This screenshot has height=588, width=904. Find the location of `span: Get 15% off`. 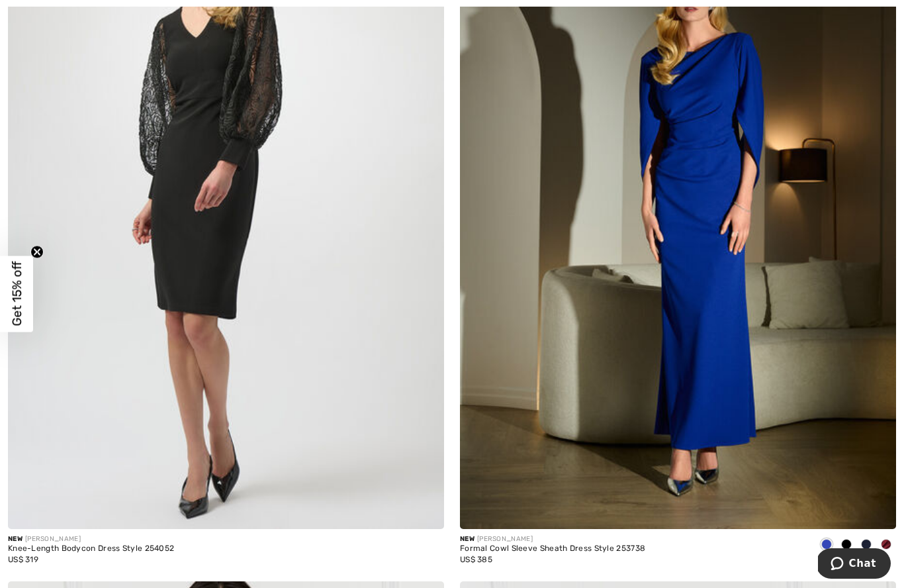

span: Get 15% off is located at coordinates (16, 294).